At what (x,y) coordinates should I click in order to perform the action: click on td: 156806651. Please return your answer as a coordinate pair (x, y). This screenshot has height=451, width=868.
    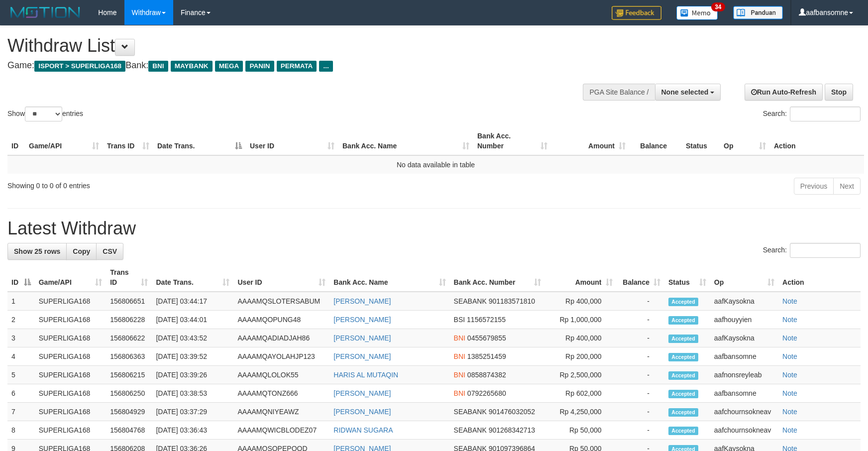
    Looking at the image, I should click on (129, 301).